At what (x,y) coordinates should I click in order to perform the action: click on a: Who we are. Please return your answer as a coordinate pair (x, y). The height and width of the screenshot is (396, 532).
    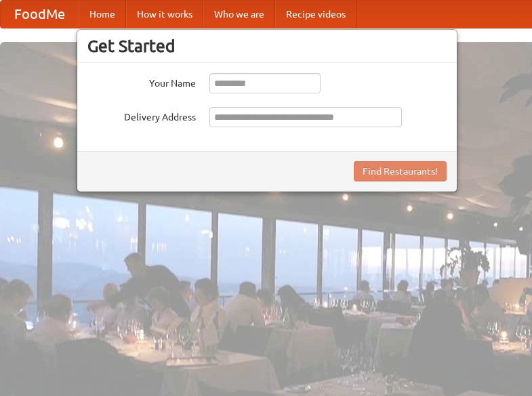
    Looking at the image, I should click on (239, 14).